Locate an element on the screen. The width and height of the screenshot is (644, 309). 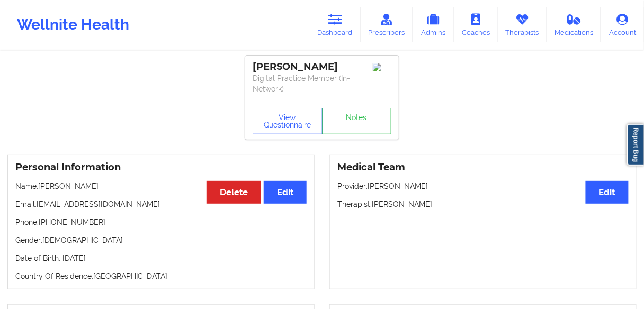
img: Image%2Fplaceholer-image.png is located at coordinates (382, 67).